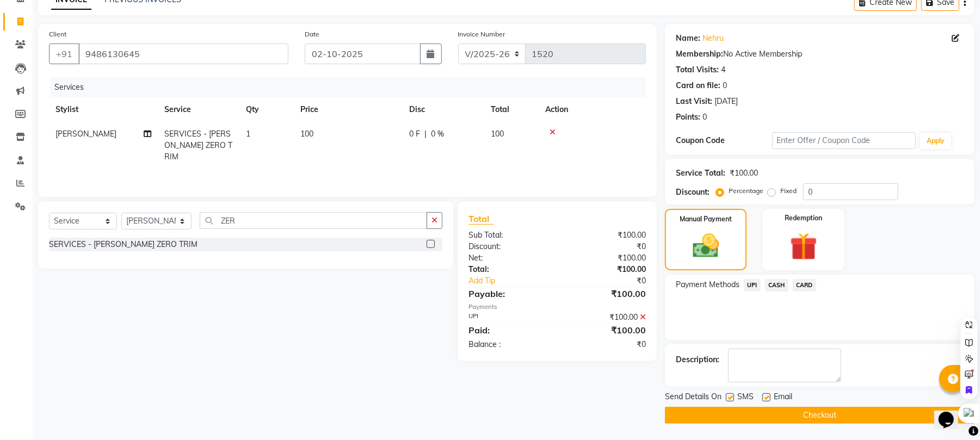 This screenshot has width=980, height=440. I want to click on button: Checkout, so click(820, 415).